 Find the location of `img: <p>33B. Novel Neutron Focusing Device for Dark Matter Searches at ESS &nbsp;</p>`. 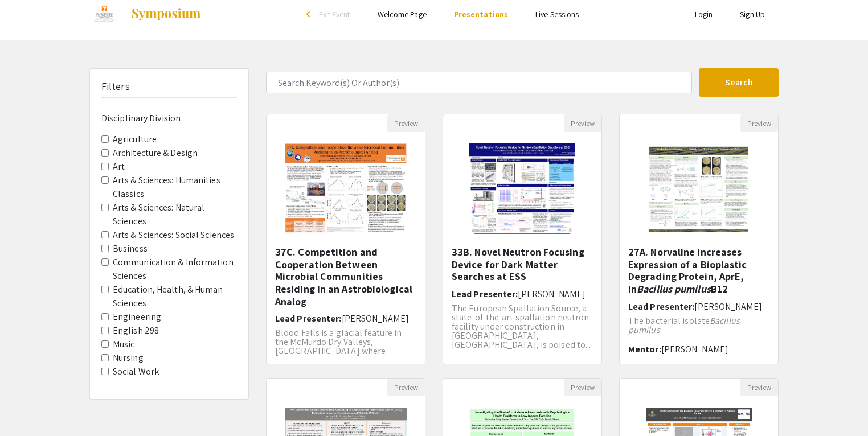

img: <p>33B. Novel Neutron Focusing Device for Dark Matter Searches at ESS &nbsp;</p> is located at coordinates (522, 189).